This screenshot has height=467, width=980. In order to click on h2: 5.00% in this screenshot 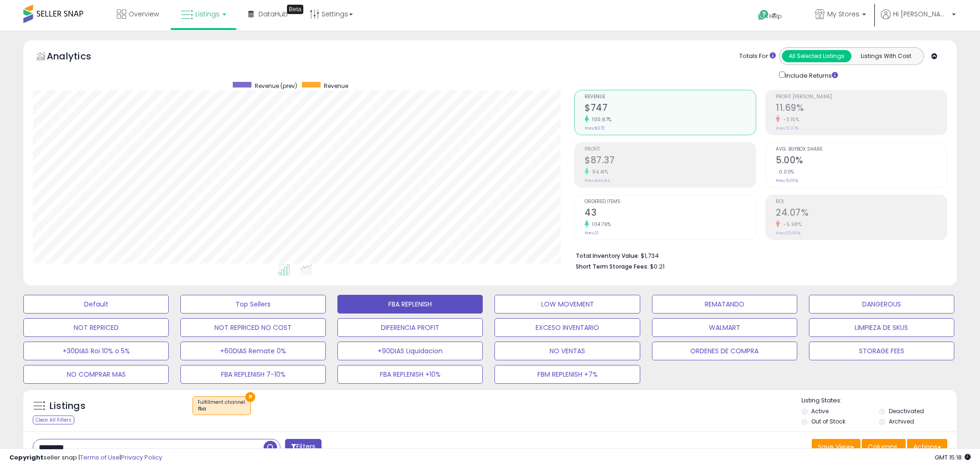, I will do `click(861, 161)`.